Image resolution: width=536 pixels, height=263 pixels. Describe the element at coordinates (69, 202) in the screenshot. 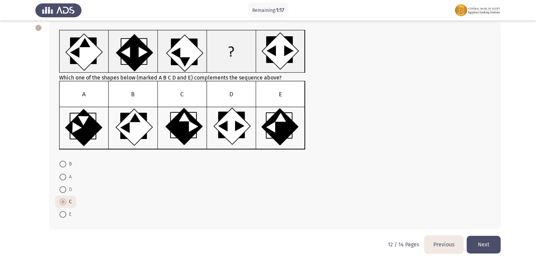

I see `span: C` at that location.